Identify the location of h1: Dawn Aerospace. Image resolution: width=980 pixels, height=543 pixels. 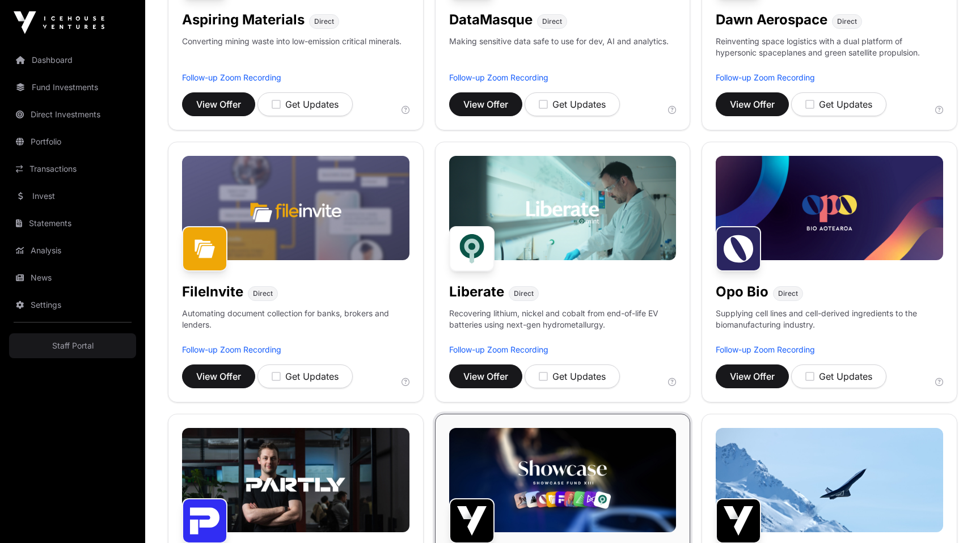
(771, 20).